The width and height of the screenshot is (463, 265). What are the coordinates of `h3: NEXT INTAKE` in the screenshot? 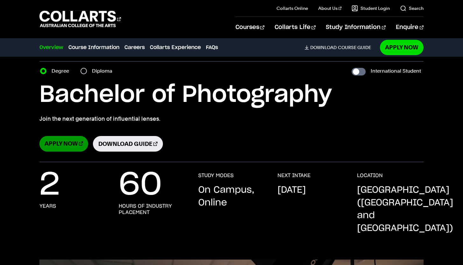 It's located at (294, 175).